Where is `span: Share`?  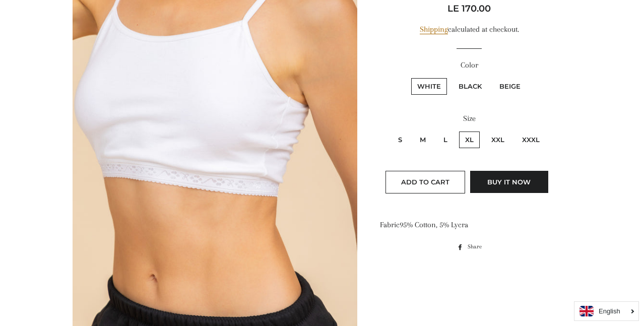 span: Share is located at coordinates (478, 247).